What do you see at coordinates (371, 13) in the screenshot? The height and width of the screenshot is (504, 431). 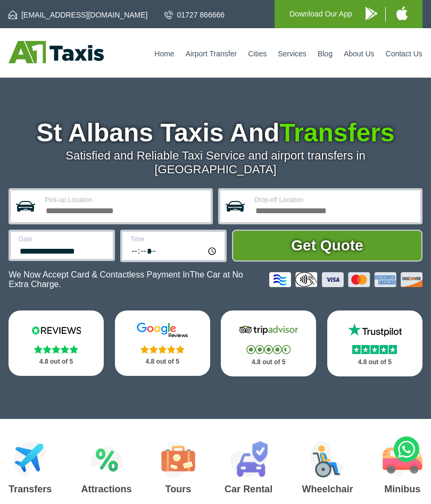 I see `img: A1 Taxis Android App` at bounding box center [371, 13].